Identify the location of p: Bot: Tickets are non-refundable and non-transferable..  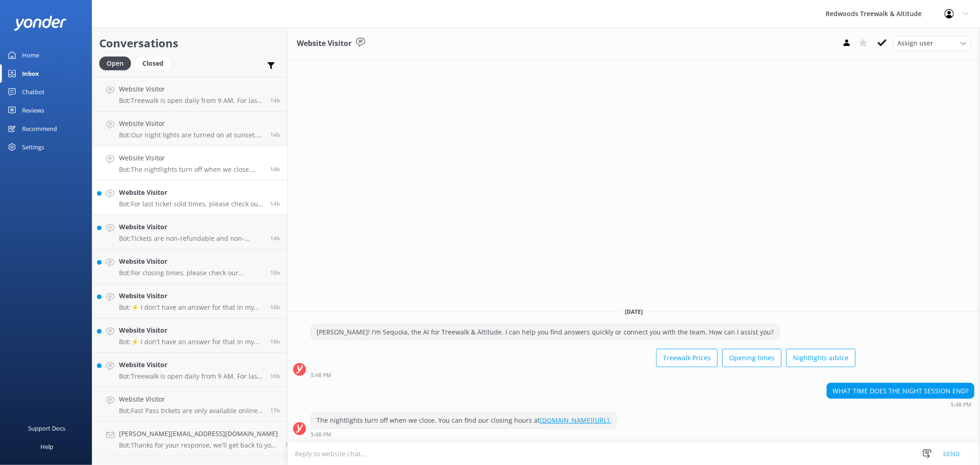
(191, 238).